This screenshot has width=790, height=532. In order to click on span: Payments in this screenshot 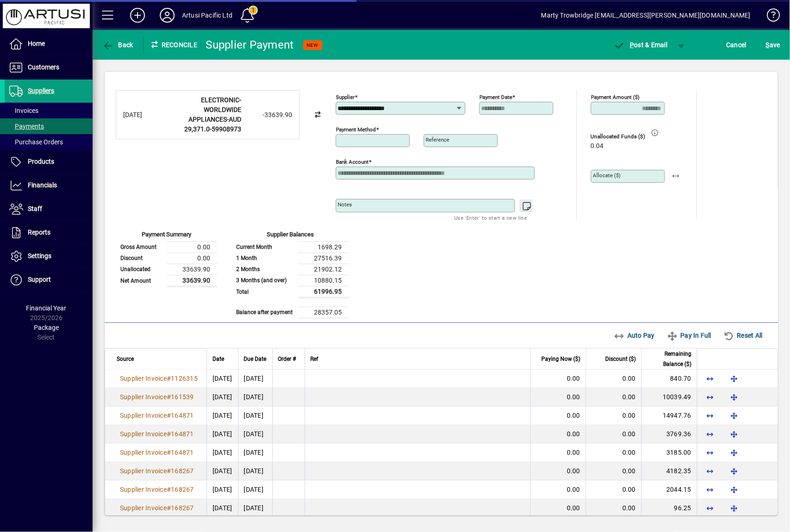, I will do `click(26, 126)`.